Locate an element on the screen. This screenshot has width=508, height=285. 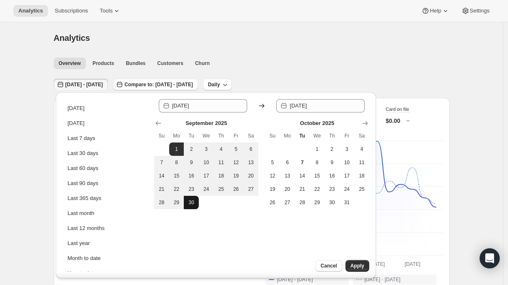
span: Analytics is located at coordinates (72, 38).